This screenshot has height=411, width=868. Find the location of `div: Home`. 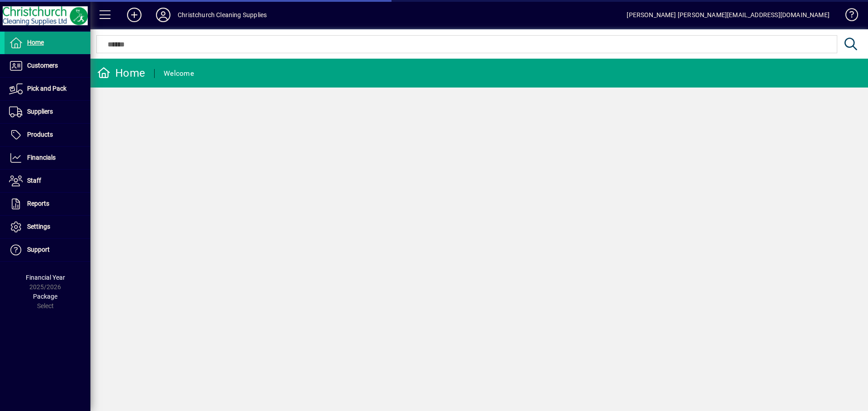

div: Home is located at coordinates (121, 73).